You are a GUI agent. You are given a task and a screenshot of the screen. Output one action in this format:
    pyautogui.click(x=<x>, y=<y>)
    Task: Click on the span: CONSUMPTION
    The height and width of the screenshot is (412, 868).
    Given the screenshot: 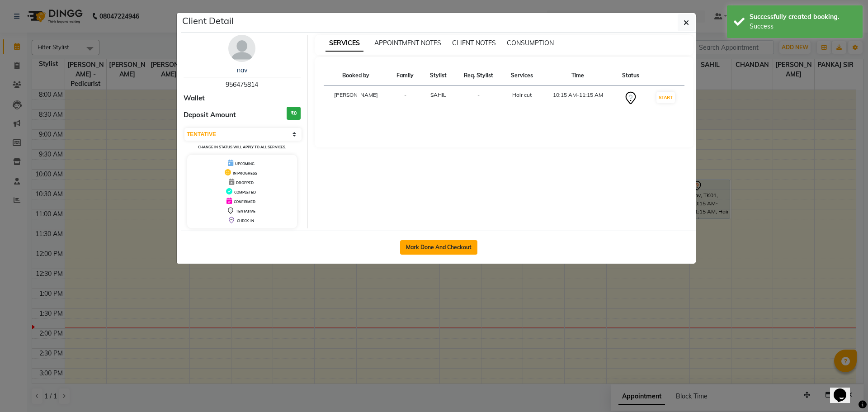 What is the action you would take?
    pyautogui.click(x=530, y=43)
    